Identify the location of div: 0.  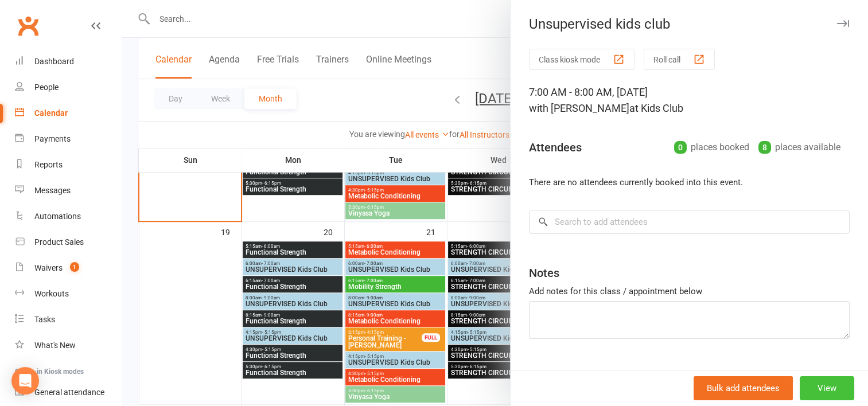
(680, 148).